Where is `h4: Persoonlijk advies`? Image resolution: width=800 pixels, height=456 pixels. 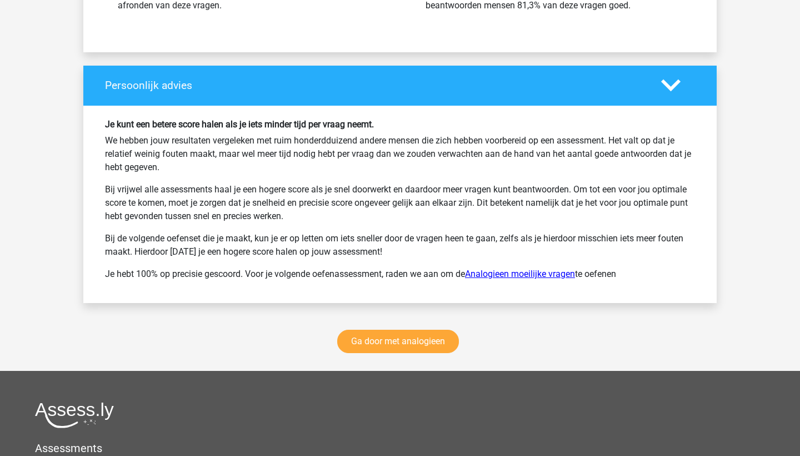
h4: Persoonlijk advies is located at coordinates (375, 85).